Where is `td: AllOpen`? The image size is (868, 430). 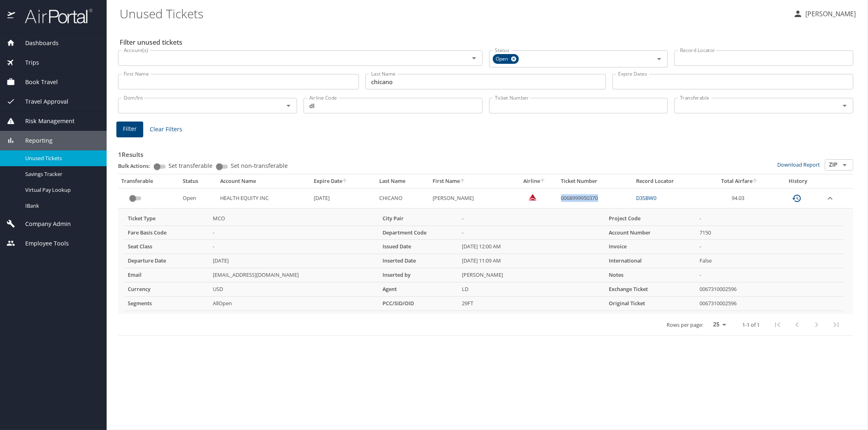 td: AllOpen is located at coordinates (294, 304).